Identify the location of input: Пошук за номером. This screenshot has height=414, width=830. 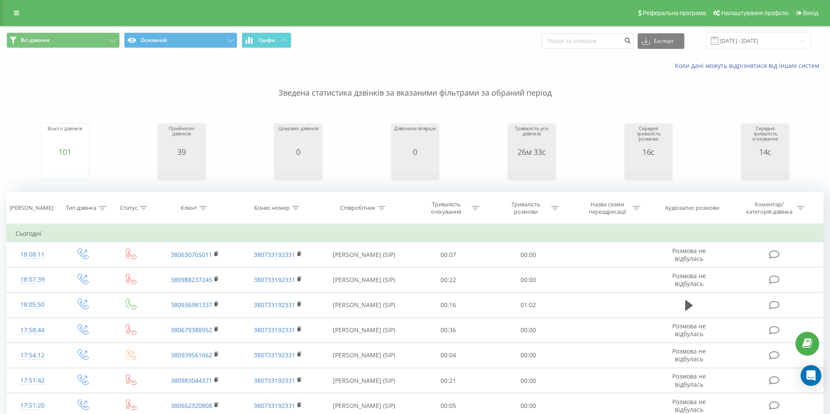
(587, 41).